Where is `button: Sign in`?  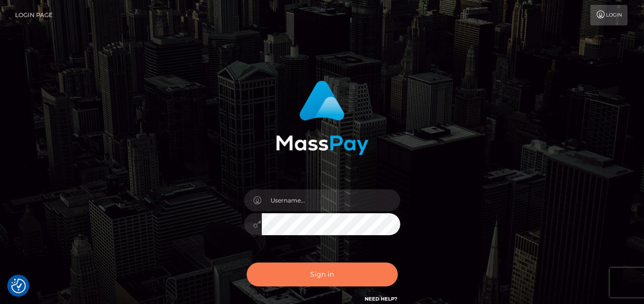
button: Sign in is located at coordinates (322, 274).